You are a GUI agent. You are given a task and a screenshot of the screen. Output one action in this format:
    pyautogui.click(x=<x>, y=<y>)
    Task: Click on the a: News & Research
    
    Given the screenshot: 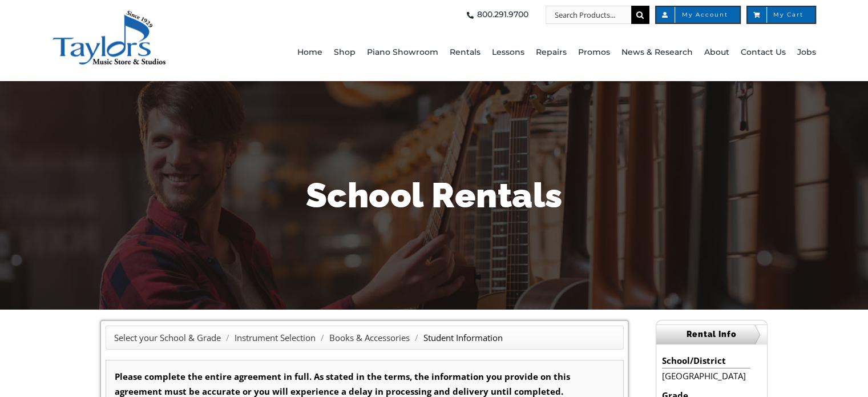 What is the action you would take?
    pyautogui.click(x=657, y=52)
    